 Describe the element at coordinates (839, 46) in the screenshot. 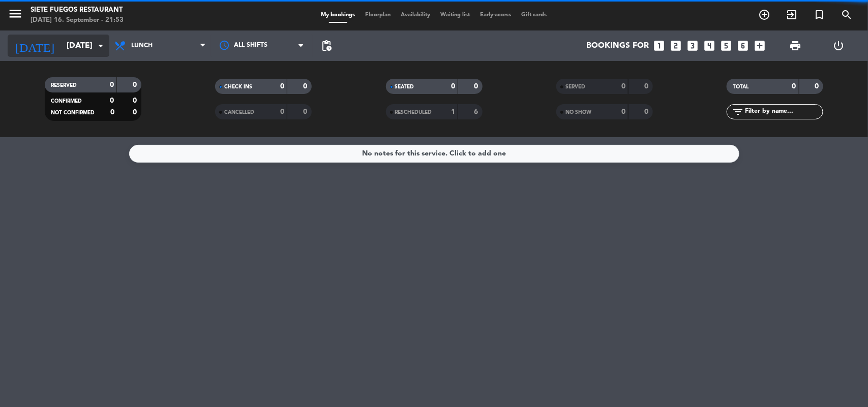

I see `i: power_settings_new` at that location.